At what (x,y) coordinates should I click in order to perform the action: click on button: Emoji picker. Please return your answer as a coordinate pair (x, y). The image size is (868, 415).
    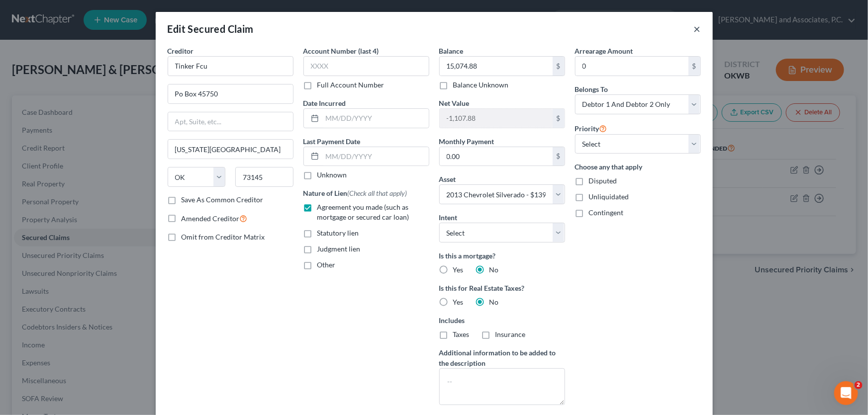
    Looking at the image, I should click on (19, 329).